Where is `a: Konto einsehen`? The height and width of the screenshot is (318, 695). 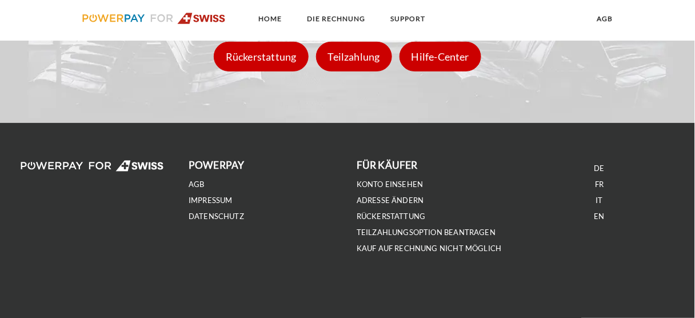
a: Konto einsehen is located at coordinates (390, 184).